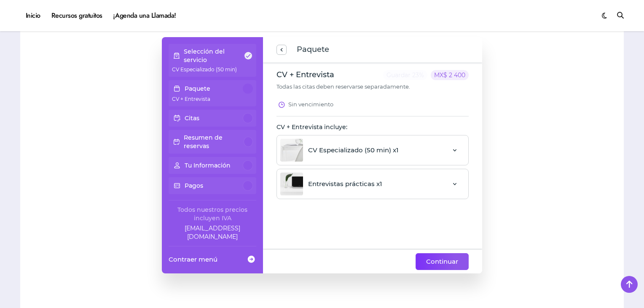 This screenshot has width=644, height=308. I want to click on button: previous step, so click(282, 50).